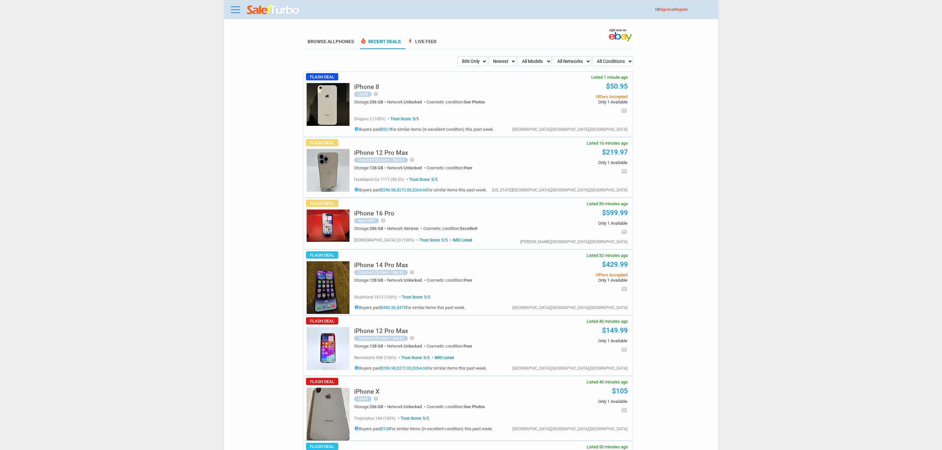  I want to click on span: Unlocked, so click(413, 346).